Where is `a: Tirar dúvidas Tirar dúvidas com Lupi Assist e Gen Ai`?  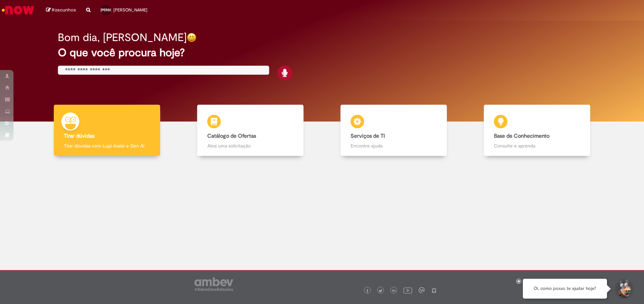 a: Tirar dúvidas Tirar dúvidas com Lupi Assist e Gen Ai is located at coordinates (107, 131).